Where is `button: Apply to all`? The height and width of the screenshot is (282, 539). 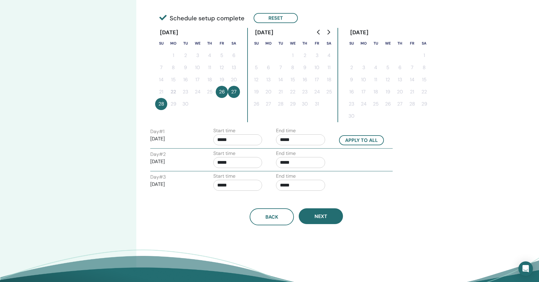
button: Apply to all is located at coordinates (362, 140).